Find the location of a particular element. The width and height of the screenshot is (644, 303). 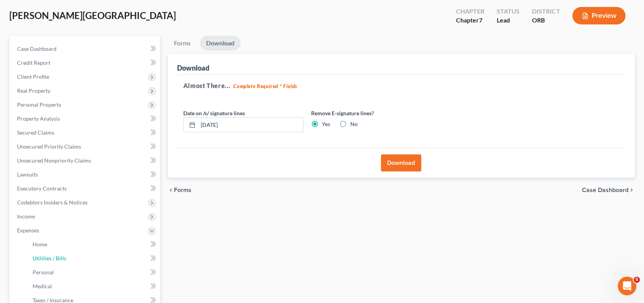

span: Executory Contracts is located at coordinates (42, 188).